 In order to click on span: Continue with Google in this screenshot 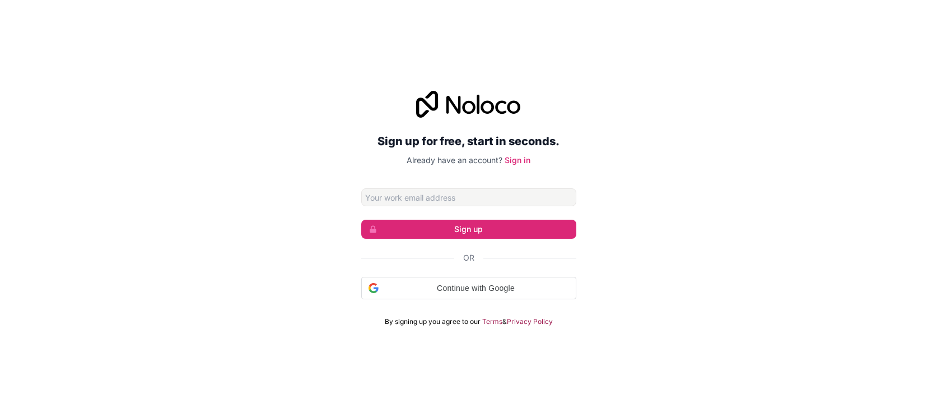, I will do `click(476, 288)`.